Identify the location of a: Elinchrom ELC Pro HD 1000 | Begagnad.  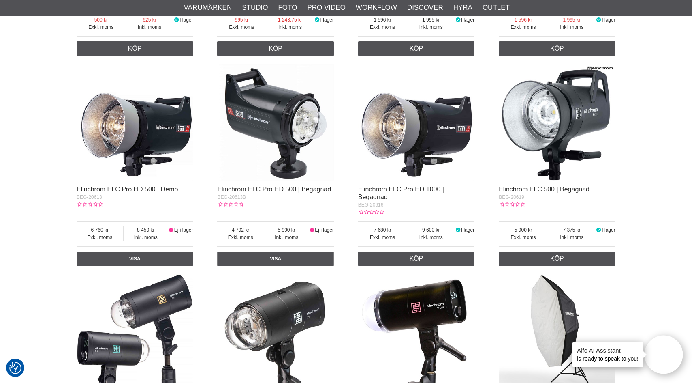
(401, 193).